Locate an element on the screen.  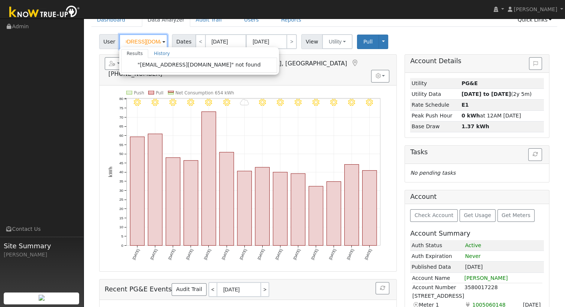
text: 5 is located at coordinates (122, 236).